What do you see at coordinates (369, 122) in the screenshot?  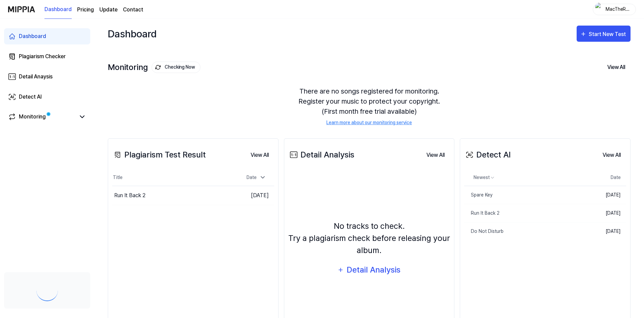 I see `a: Learn more about our monitoring service` at bounding box center [369, 122].